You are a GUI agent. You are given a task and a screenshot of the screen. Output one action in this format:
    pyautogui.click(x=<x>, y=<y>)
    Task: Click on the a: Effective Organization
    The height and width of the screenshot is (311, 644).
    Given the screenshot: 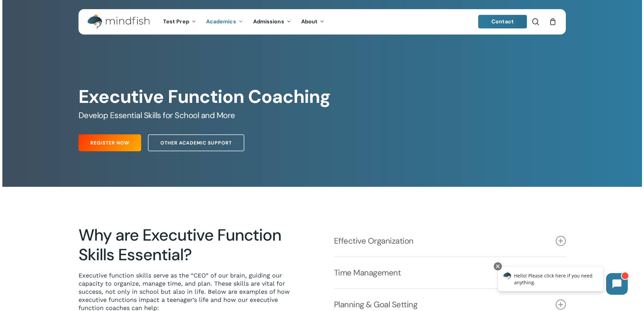 What is the action you would take?
    pyautogui.click(x=450, y=241)
    